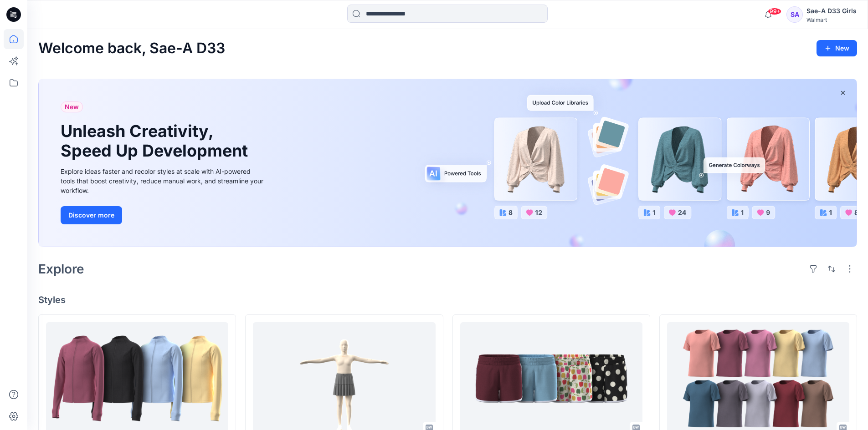 The image size is (868, 430). What do you see at coordinates (837, 48) in the screenshot?
I see `button: New` at bounding box center [837, 48].